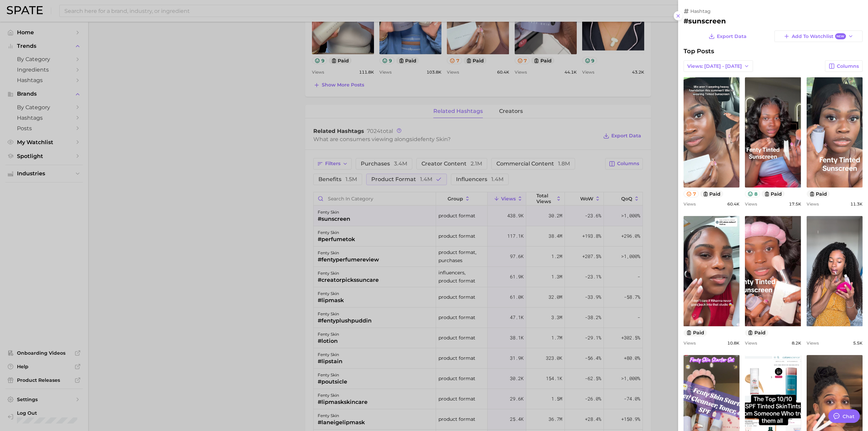 The image size is (868, 431). What do you see at coordinates (818, 36) in the screenshot?
I see `button: Add to WatchlistNew` at bounding box center [818, 36].